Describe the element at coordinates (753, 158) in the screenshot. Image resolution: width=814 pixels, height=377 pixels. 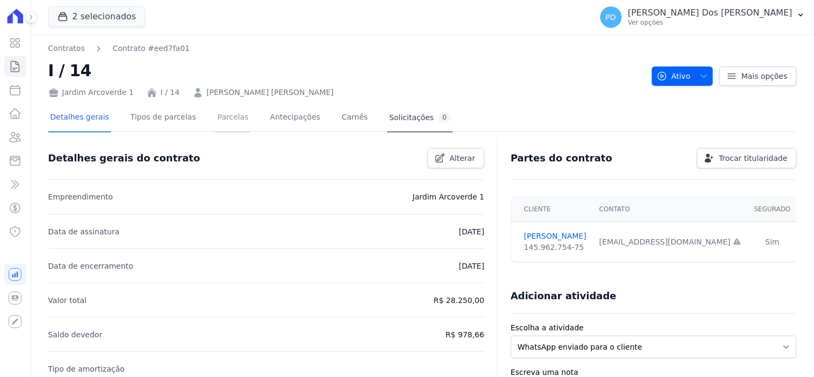
I see `span: Trocar titularidade` at that location.